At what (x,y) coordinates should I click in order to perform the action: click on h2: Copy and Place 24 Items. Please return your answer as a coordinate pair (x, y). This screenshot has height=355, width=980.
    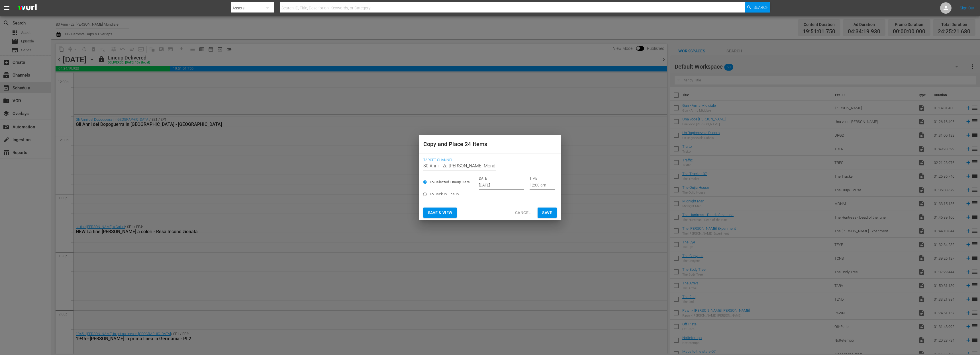
    Looking at the image, I should click on (490, 144).